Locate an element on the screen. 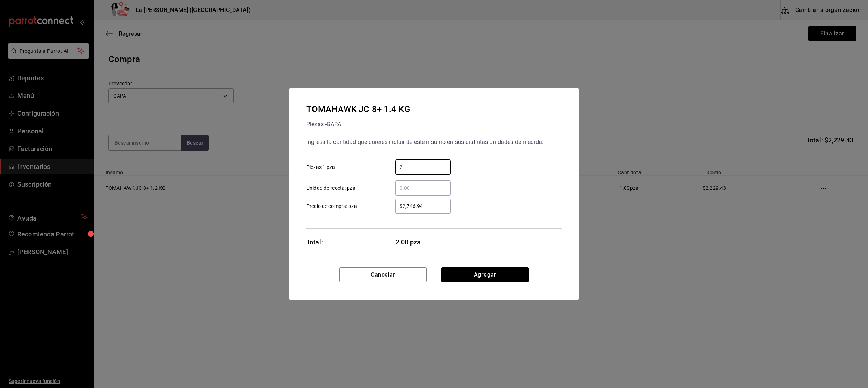 Image resolution: width=868 pixels, height=388 pixels. div: Total: is located at coordinates (315, 241).